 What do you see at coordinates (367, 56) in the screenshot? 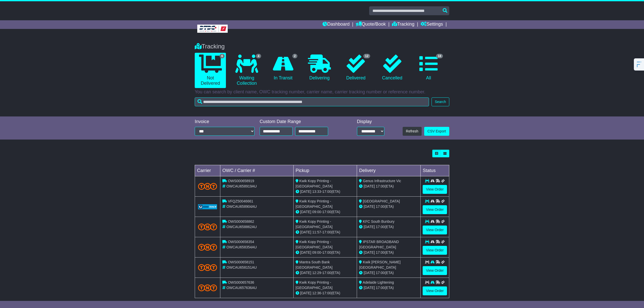
I see `span: 12` at bounding box center [367, 56].